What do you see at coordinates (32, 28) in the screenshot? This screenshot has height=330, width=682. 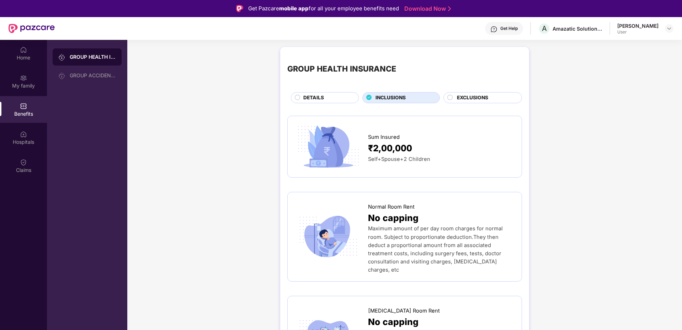 I see `img: New Pazcare Logo` at bounding box center [32, 28].